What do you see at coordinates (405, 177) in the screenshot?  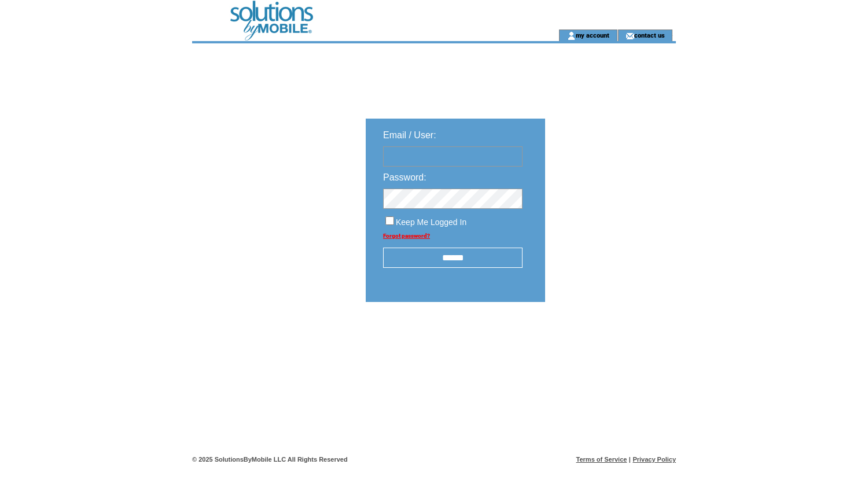 I see `span: Password:` at bounding box center [405, 177].